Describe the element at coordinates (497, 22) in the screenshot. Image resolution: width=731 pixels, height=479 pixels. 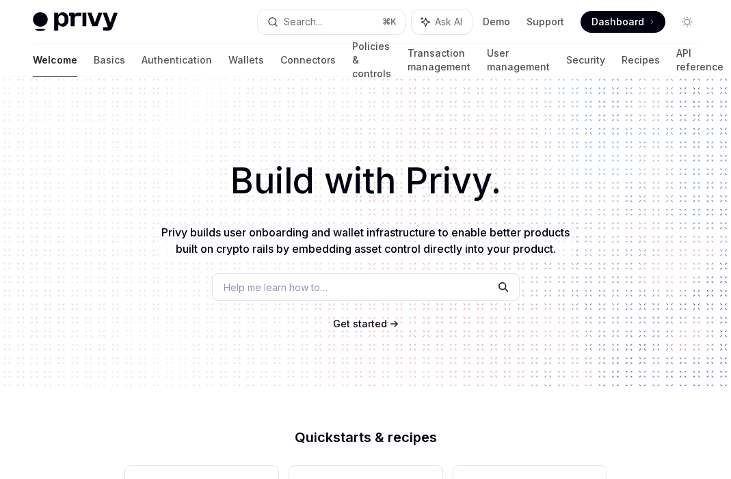
I see `a: Demo` at that location.